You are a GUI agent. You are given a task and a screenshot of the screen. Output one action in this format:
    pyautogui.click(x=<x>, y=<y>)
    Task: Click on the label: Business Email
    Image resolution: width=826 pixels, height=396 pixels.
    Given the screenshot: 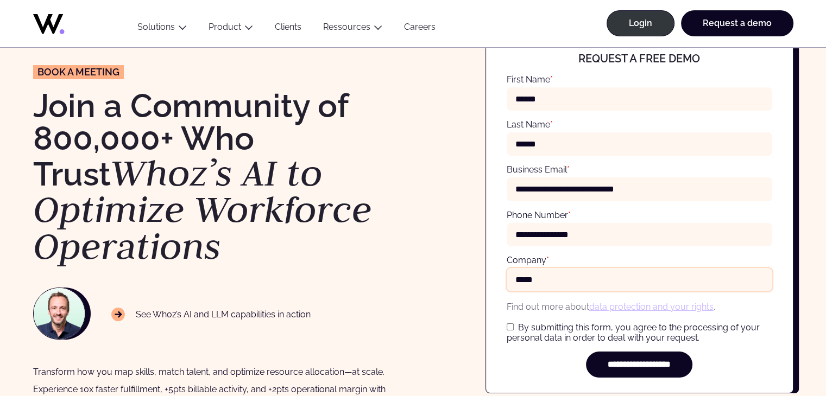 What is the action you would take?
    pyautogui.click(x=538, y=169)
    